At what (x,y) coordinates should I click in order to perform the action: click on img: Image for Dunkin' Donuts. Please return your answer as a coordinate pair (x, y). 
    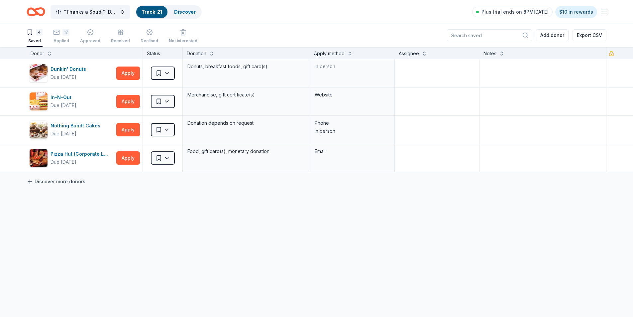
    Looking at the image, I should click on (39, 73).